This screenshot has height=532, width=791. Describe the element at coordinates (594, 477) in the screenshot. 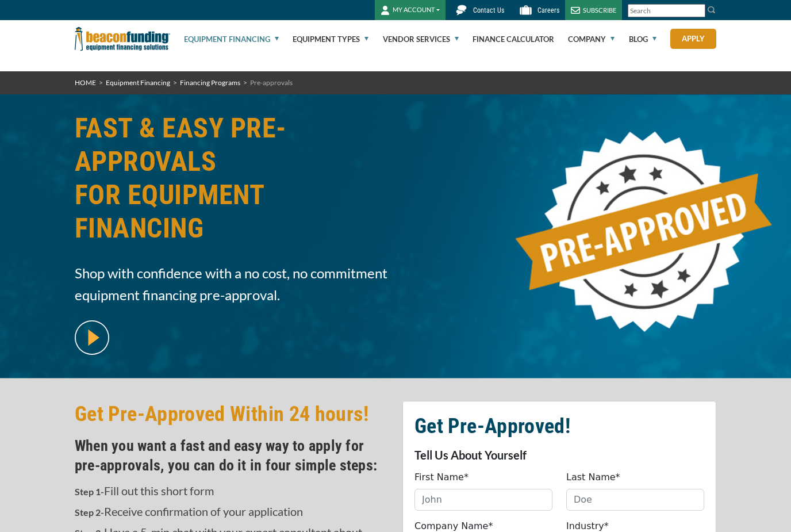

I see `label: Last Name*` at that location.